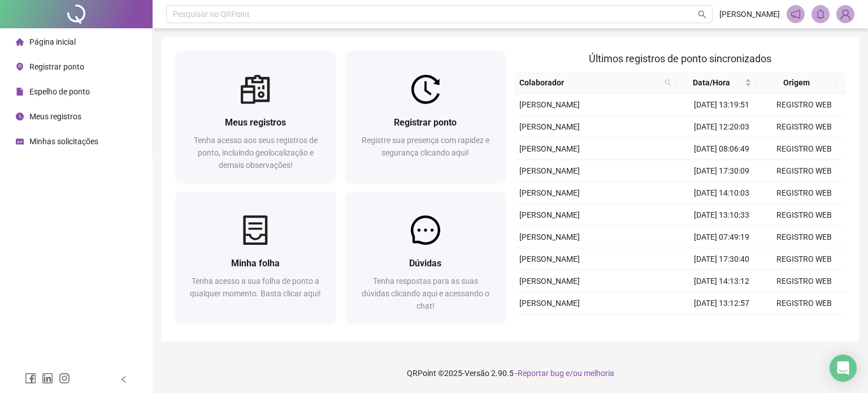  I want to click on a: Minha folhaTenha acesso a sua folha de ponto a qualquer momento. Basta clicar aqui!, so click(256, 257).